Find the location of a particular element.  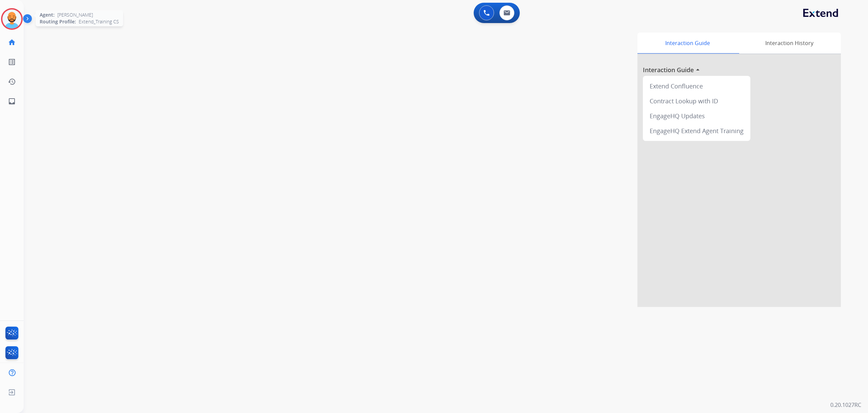

span: Routing Profile: is located at coordinates (58, 21).